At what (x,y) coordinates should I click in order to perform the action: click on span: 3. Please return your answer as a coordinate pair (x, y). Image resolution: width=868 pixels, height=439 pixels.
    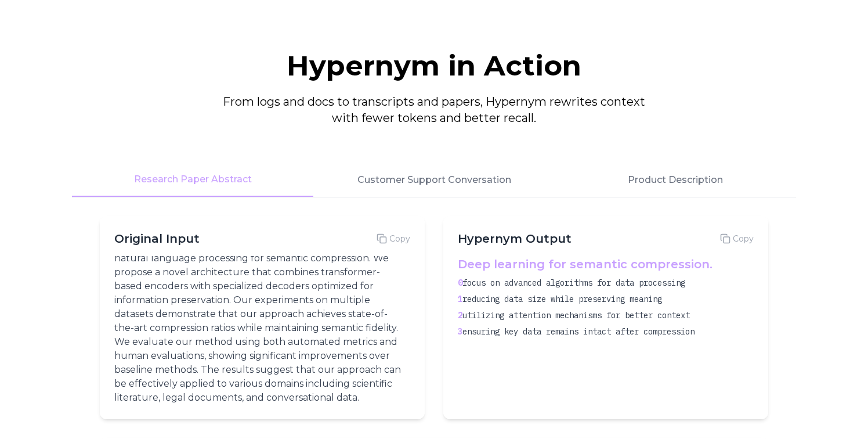
    Looking at the image, I should click on (460, 332).